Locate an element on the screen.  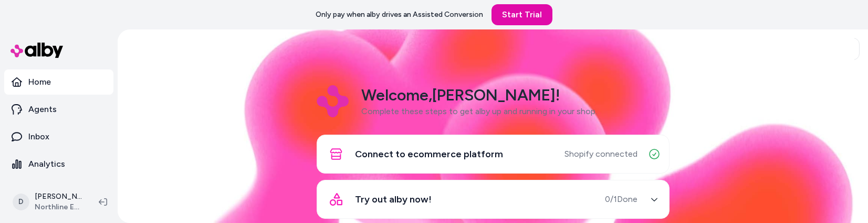
img: Logo is located at coordinates (332, 101).